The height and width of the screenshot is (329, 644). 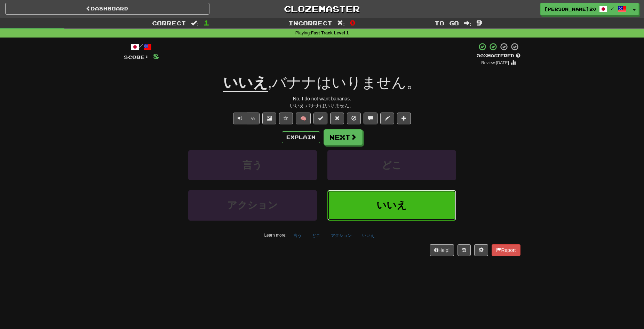 I want to click on strong: Fast Track Level 1, so click(x=330, y=33).